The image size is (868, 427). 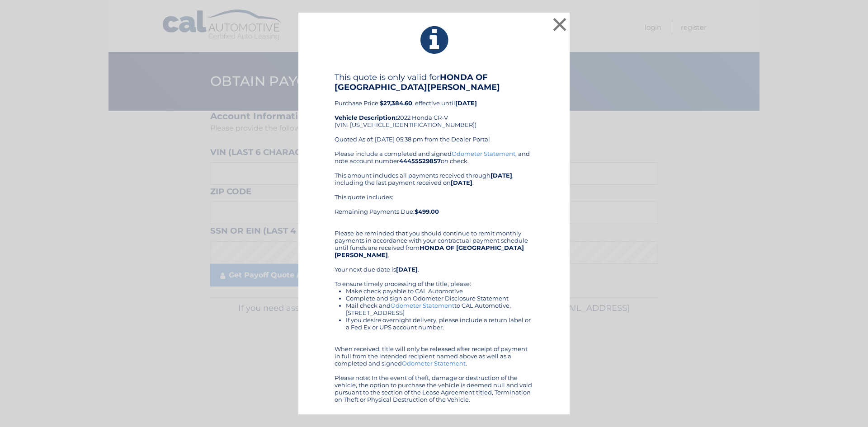 I want to click on li: Make check payable to CAL Automotive, so click(x=440, y=291).